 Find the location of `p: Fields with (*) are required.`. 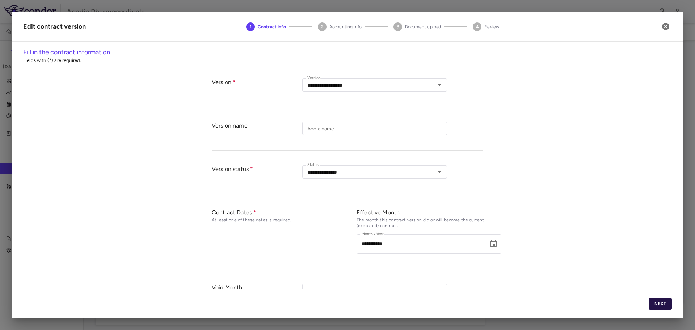

p: Fields with (*) are required. is located at coordinates (348, 60).